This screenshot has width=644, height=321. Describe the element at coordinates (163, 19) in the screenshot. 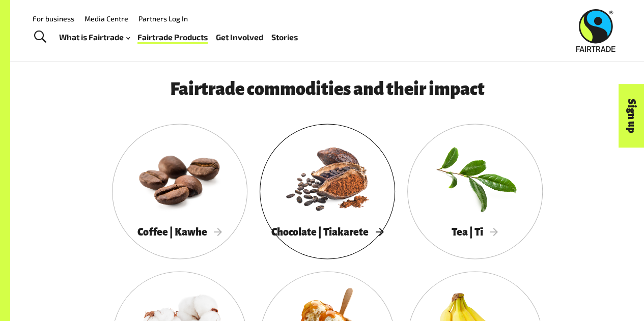

I see `a: Partners Log In` at that location.